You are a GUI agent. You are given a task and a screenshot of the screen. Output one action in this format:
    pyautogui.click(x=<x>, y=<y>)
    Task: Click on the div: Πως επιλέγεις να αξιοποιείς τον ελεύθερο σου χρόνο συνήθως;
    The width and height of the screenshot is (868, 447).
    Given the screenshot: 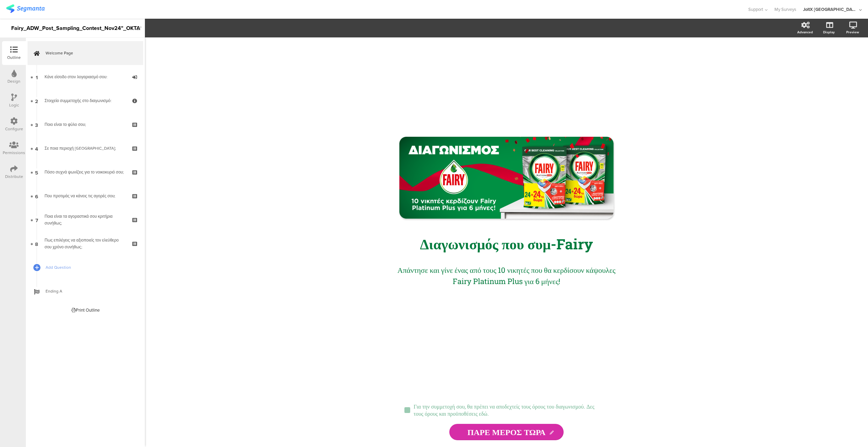 What is the action you would take?
    pyautogui.click(x=85, y=243)
    